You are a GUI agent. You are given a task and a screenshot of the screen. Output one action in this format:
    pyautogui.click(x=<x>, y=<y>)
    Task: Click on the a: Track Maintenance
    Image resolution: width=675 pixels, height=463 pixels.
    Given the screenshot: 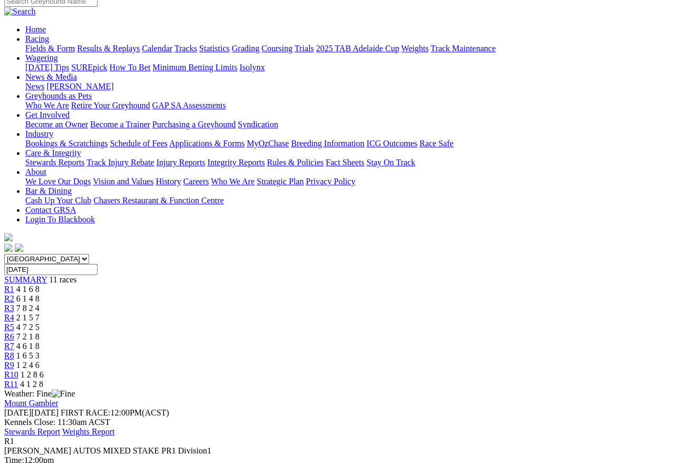 What is the action you would take?
    pyautogui.click(x=463, y=48)
    